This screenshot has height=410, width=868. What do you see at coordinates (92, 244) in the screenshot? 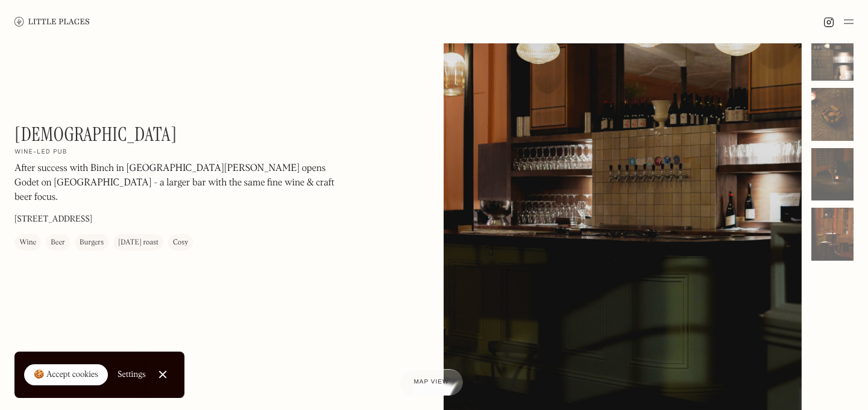
I see `div: Burgers` at bounding box center [92, 244].